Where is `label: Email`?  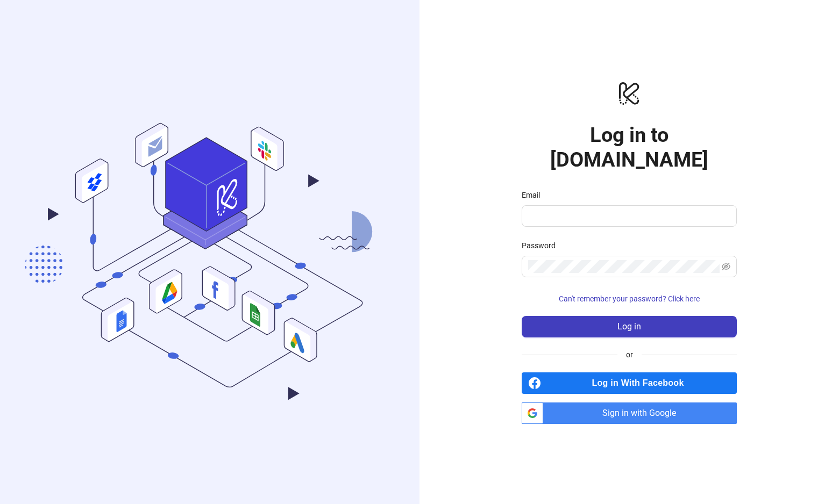 label: Email is located at coordinates (534, 196).